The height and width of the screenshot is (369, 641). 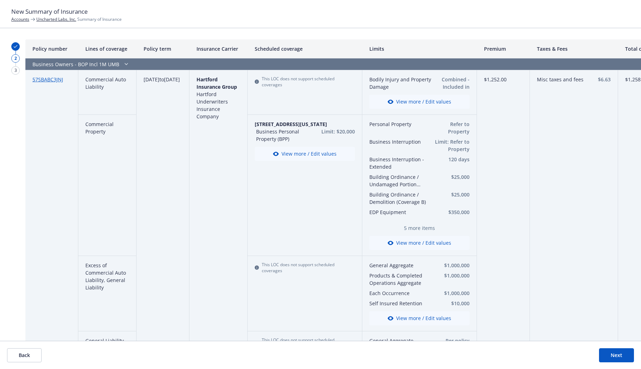 What do you see at coordinates (452, 146) in the screenshot?
I see `span: Limit: Refer to Property Schedule` at bounding box center [452, 146].